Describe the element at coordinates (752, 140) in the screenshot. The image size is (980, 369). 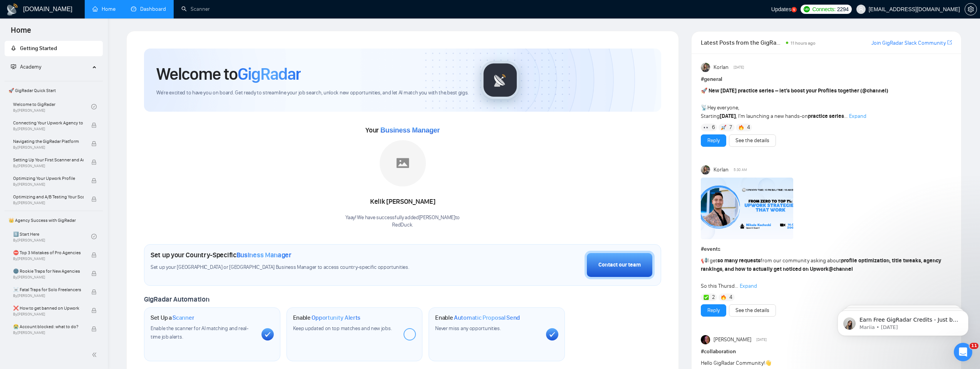
I see `button: See the details` at that location.